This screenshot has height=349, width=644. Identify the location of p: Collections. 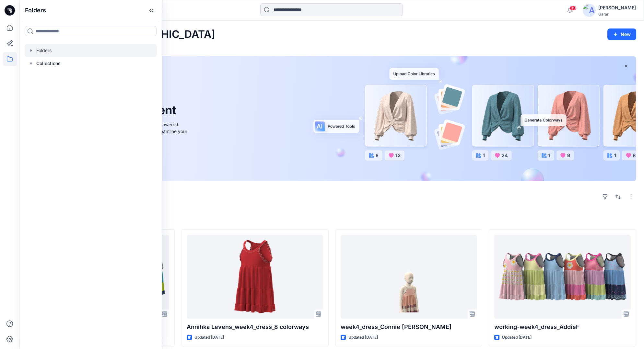
(49, 64).